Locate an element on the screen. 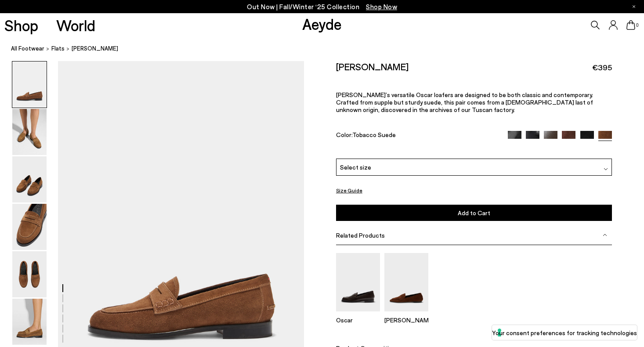 This screenshot has width=644, height=347. button: Size Guide is located at coordinates (349, 190).